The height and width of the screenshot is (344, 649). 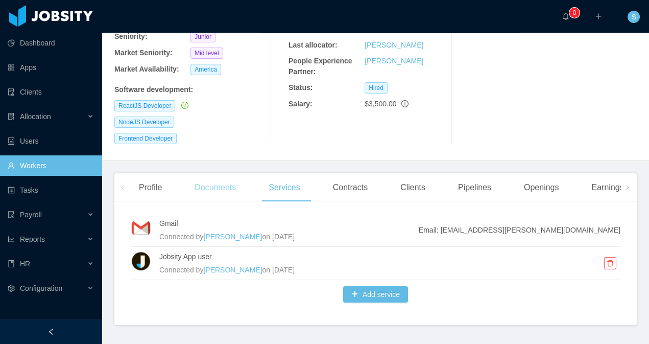 I want to click on a: icon: userWorkers, so click(x=51, y=165).